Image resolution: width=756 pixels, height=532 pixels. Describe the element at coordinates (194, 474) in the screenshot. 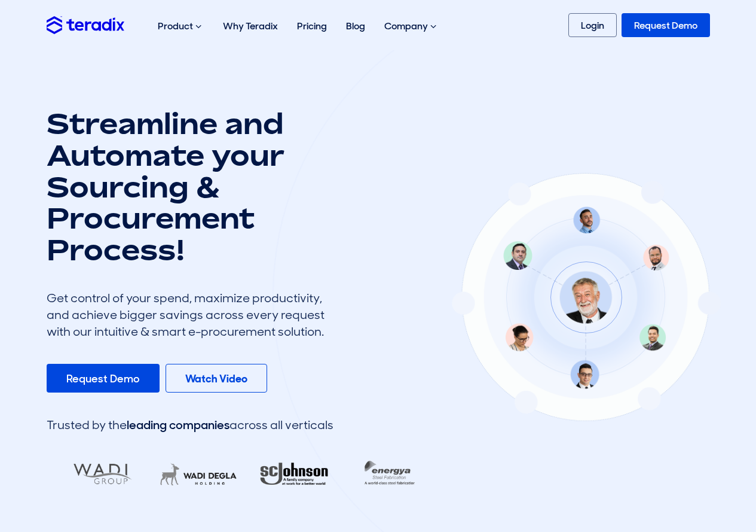

I see `img: RA` at that location.